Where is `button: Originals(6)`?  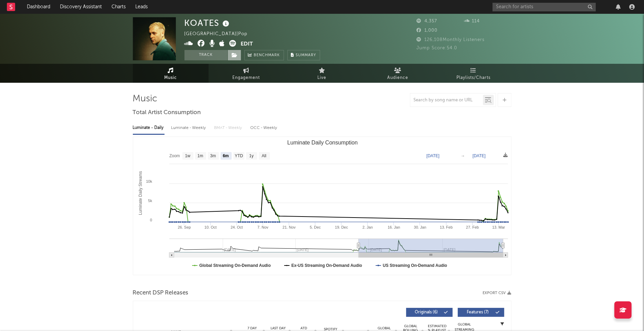 button: Originals(6) is located at coordinates (429, 312).